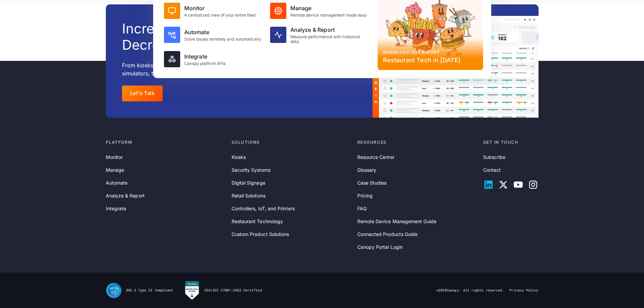  I want to click on div: Solutions, so click(292, 142).